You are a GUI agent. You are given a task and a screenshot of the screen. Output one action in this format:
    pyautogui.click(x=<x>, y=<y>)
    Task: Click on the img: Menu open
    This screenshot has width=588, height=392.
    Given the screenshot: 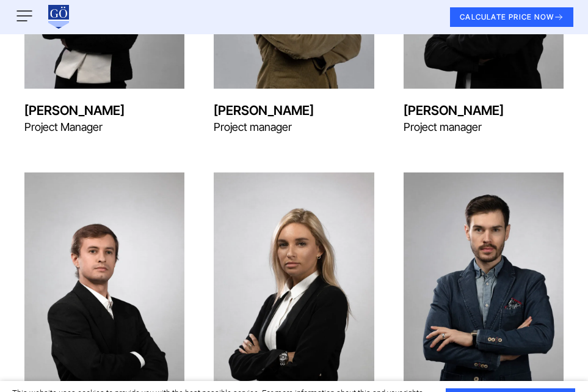 What is the action you would take?
    pyautogui.click(x=24, y=16)
    